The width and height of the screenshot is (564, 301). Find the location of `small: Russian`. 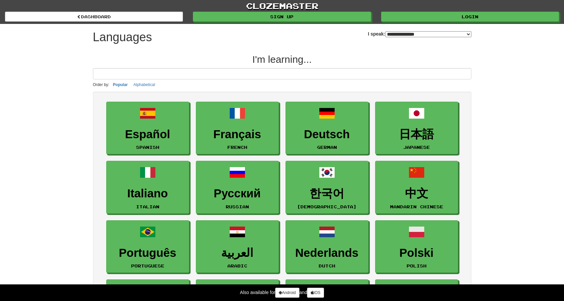

small: Russian is located at coordinates (237, 207).